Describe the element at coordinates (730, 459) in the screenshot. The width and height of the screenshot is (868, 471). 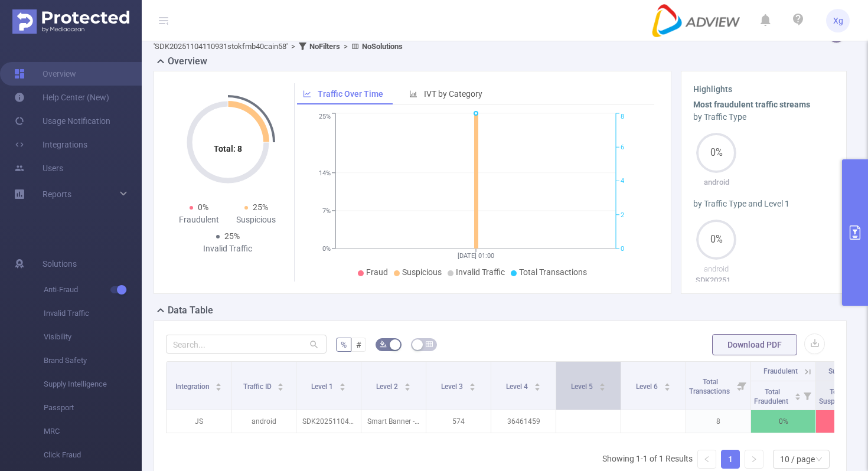
I see `li: 1` at that location.